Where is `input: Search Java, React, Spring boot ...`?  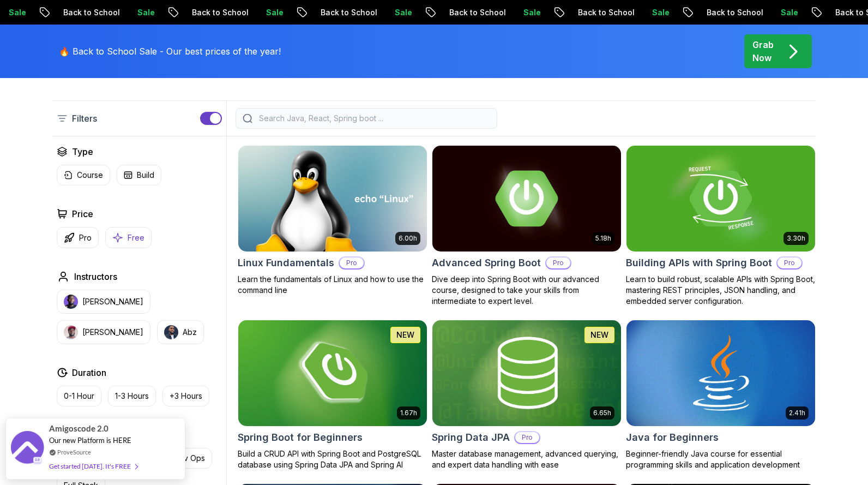
input: Search Java, React, Spring boot ... is located at coordinates (374, 118).